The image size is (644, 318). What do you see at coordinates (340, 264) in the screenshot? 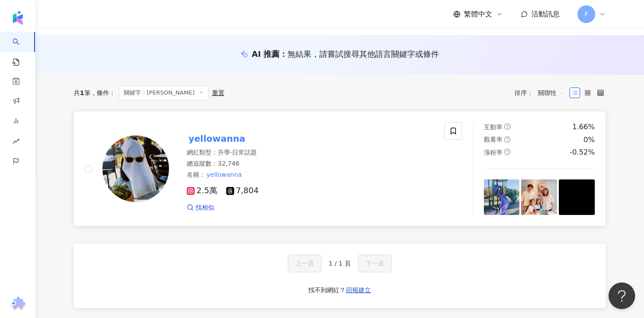
I see `span: 1 / 1 頁` at bounding box center [340, 264].